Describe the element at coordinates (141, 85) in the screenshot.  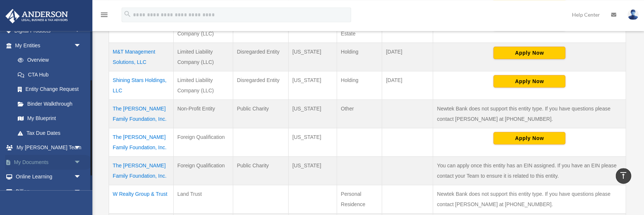
I see `td: Shining Stars Holdings, LLC` at that location.